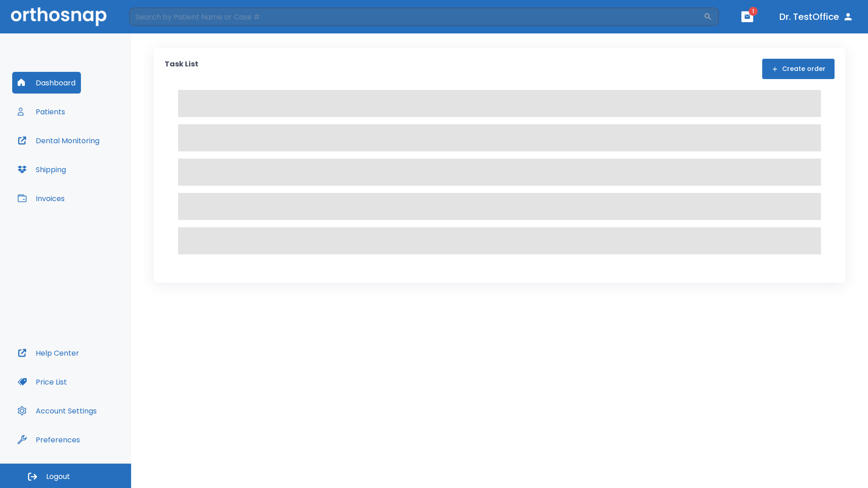  I want to click on img: Orthosnap, so click(59, 16).